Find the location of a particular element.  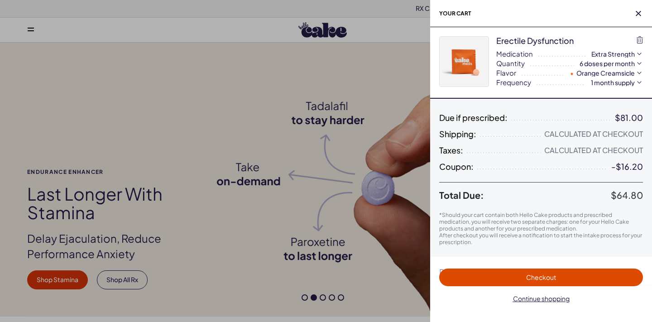

span: Taxes: is located at coordinates (451, 150).